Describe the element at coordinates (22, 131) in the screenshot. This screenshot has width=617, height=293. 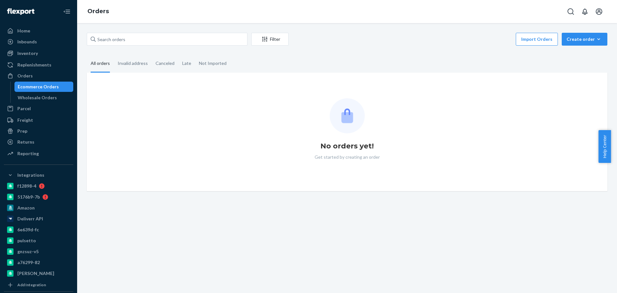
I see `div: Prep` at that location.